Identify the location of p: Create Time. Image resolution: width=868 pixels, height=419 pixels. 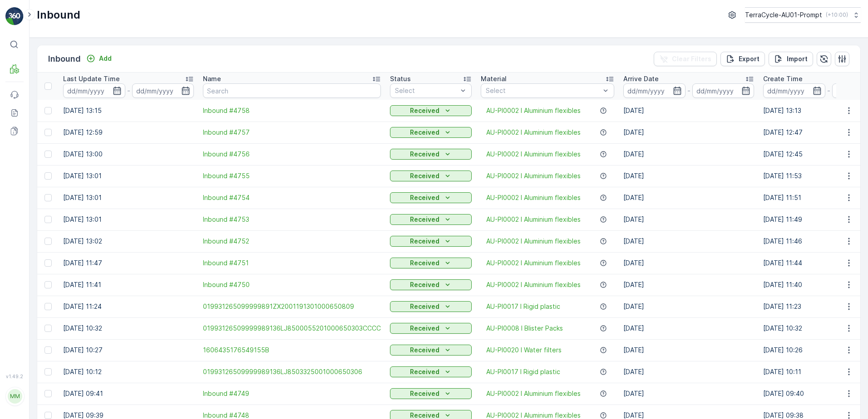
(783, 79).